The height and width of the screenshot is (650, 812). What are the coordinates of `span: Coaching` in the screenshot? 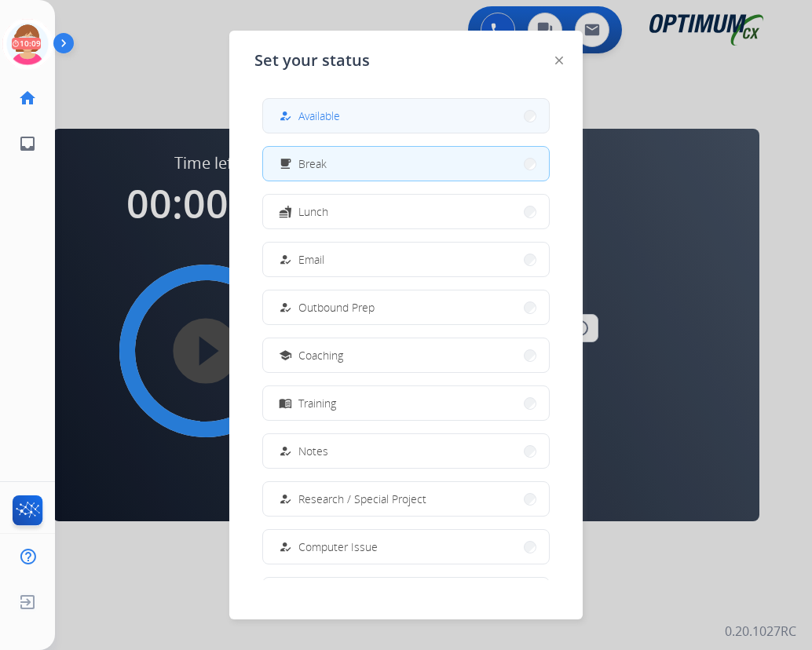 It's located at (320, 355).